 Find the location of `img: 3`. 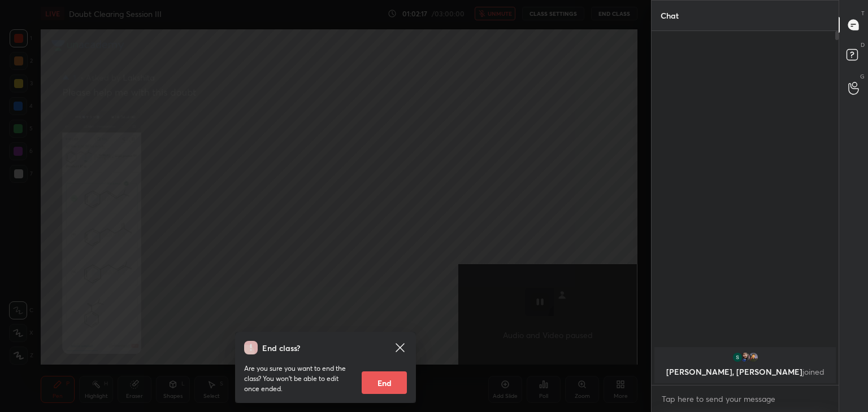

img: 3 is located at coordinates (738, 358).